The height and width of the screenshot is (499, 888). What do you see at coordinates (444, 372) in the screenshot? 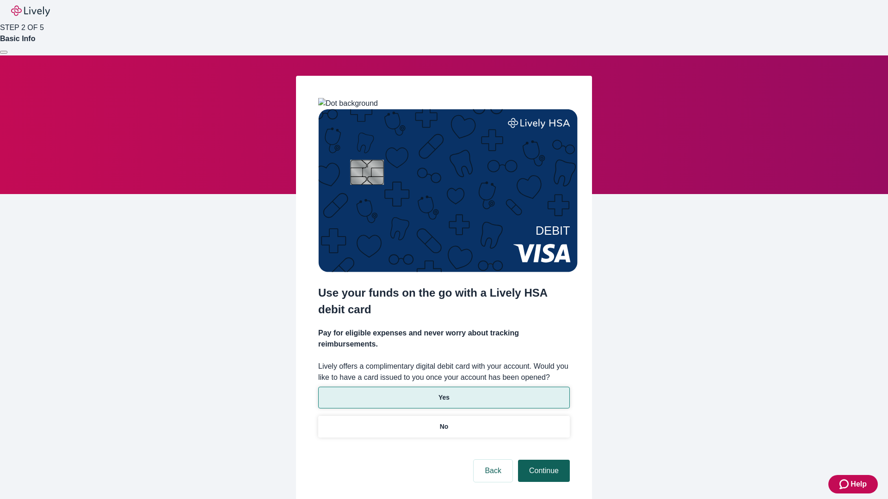
I see `label: Lively offers a complimentary digital debit card with your account. Would you like to have a card...` at bounding box center [444, 372].